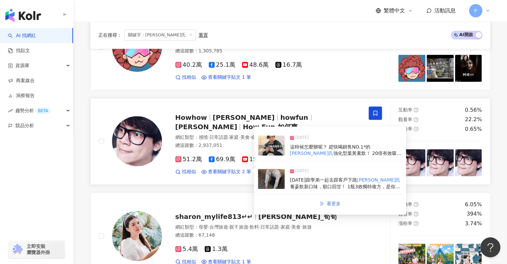 The image size is (507, 264). I want to click on span: 25.1萬, so click(222, 65).